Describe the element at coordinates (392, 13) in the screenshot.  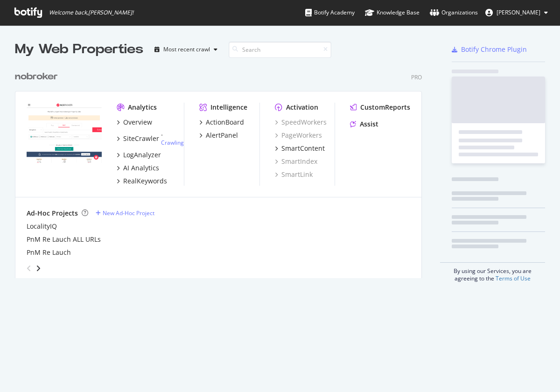
I see `div: Knowledge Base` at that location.